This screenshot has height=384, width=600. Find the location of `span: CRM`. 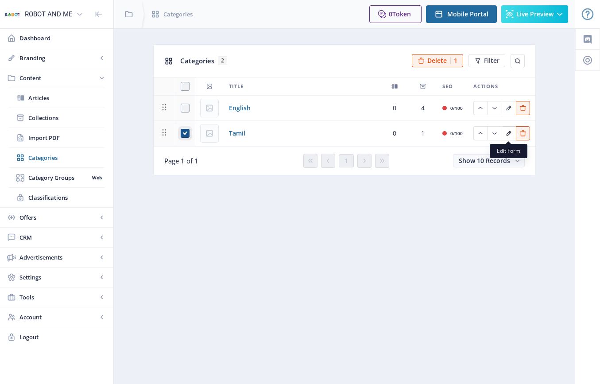

span: CRM is located at coordinates (58, 237).